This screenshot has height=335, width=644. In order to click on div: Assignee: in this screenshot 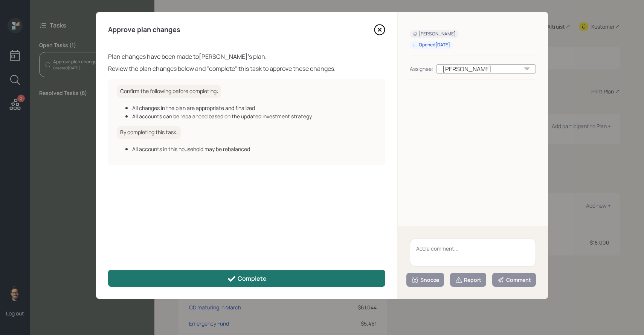, I will do `click(421, 68)`.